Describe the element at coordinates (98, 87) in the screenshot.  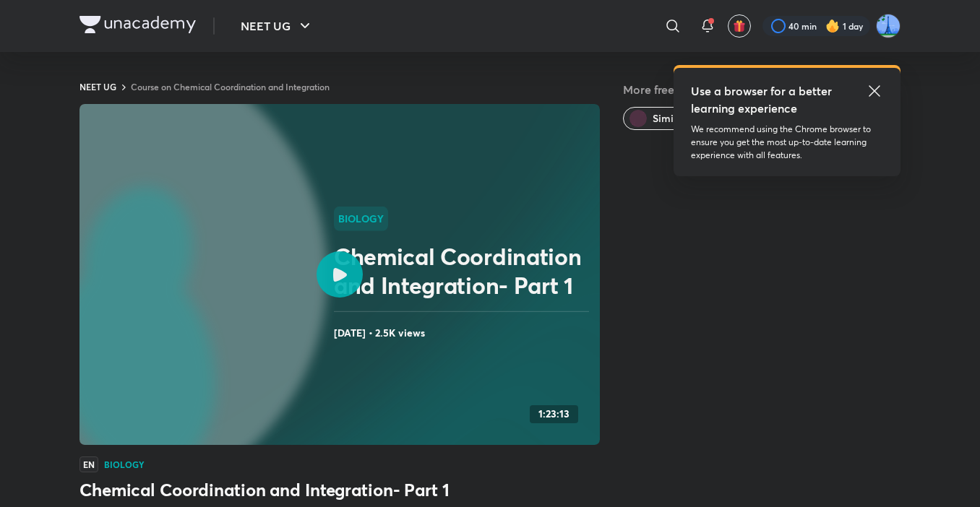
I see `a: NEET UG` at that location.